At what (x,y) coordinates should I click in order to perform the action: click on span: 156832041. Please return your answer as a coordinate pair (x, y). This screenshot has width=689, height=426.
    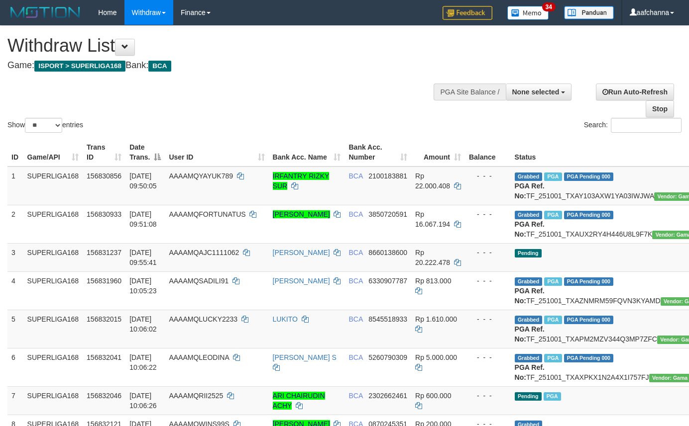
    Looking at the image, I should click on (104, 358).